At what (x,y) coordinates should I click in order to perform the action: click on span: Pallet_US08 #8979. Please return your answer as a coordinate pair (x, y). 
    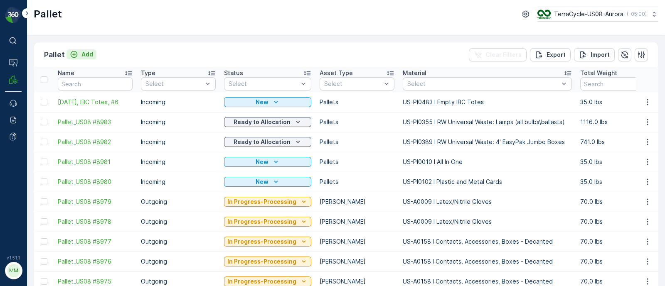
    Looking at the image, I should click on (95, 202).